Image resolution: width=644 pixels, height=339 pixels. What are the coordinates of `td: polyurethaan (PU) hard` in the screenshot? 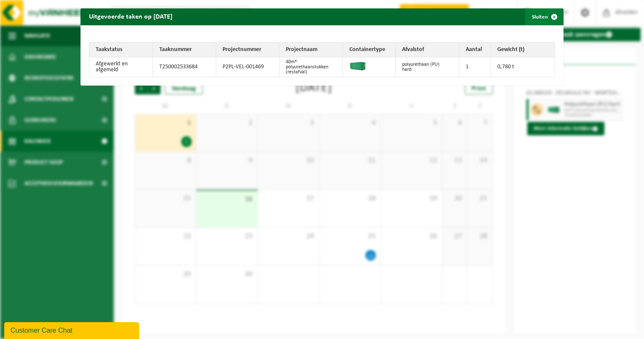 It's located at (427, 67).